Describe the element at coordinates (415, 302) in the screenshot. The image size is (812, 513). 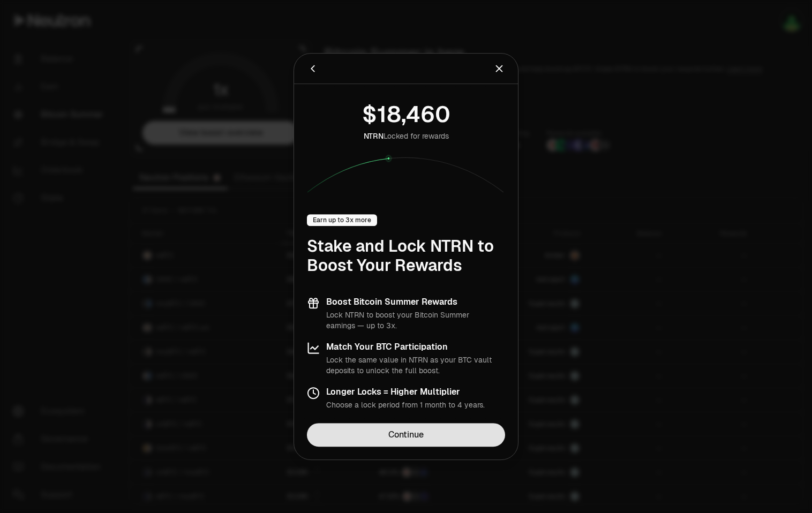
I see `h3: Boost Bitcoin Summer Rewards` at that location.